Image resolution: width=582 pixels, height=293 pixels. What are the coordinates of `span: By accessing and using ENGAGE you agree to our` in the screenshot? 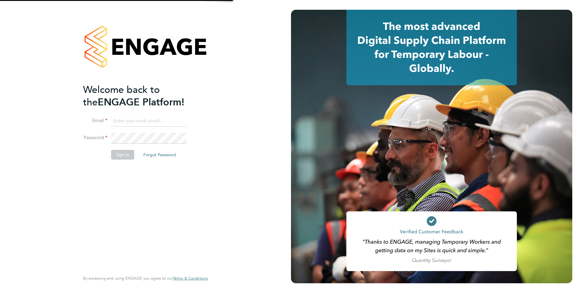 It's located at (145, 278).